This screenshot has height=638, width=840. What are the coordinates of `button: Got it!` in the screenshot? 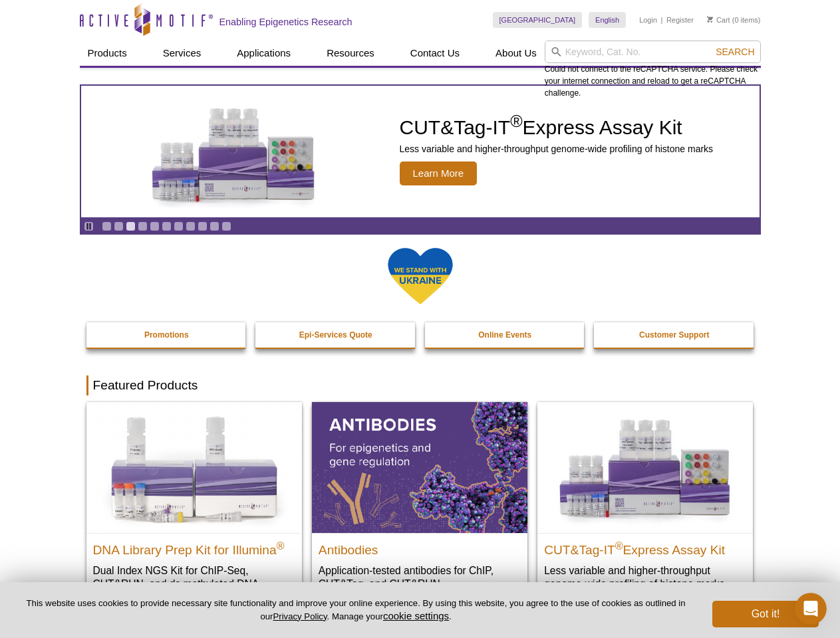 It's located at (765, 615).